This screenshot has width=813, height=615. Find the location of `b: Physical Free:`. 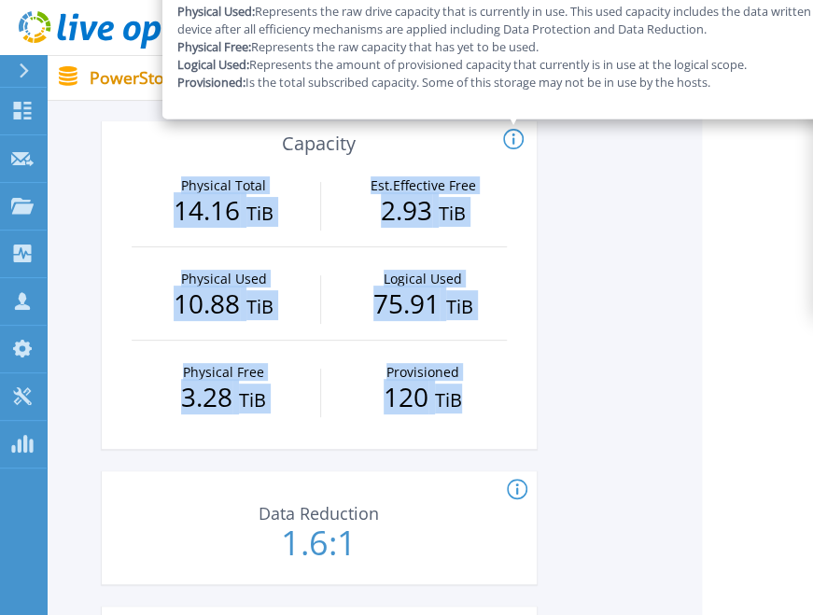

b: Physical Free: is located at coordinates (214, 47).